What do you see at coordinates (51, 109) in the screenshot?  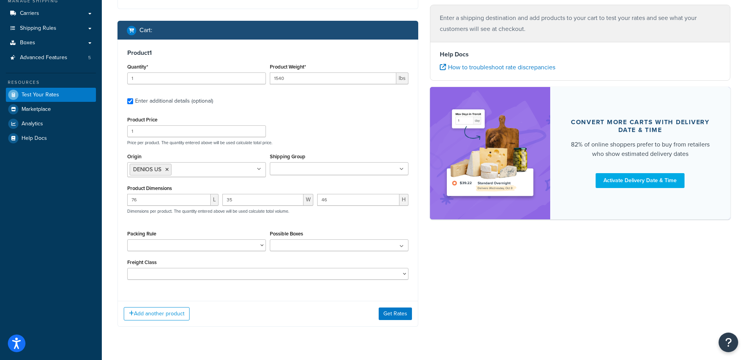 I see `a: Marketplace` at bounding box center [51, 109].